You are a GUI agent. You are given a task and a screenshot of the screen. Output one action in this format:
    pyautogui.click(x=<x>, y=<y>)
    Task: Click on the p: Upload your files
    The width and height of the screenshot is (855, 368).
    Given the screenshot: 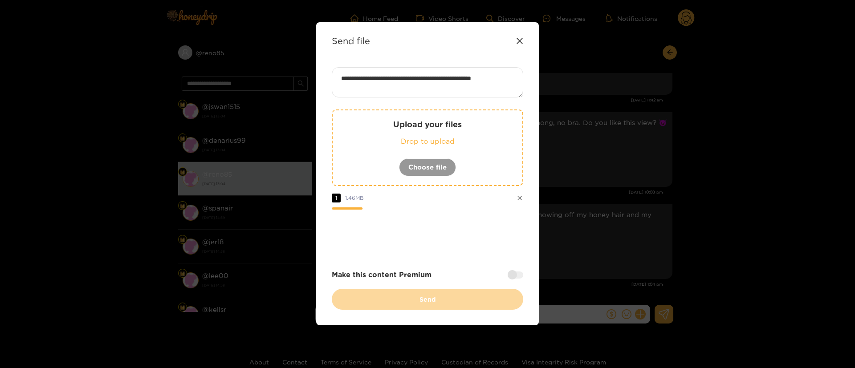 What is the action you would take?
    pyautogui.click(x=427, y=124)
    